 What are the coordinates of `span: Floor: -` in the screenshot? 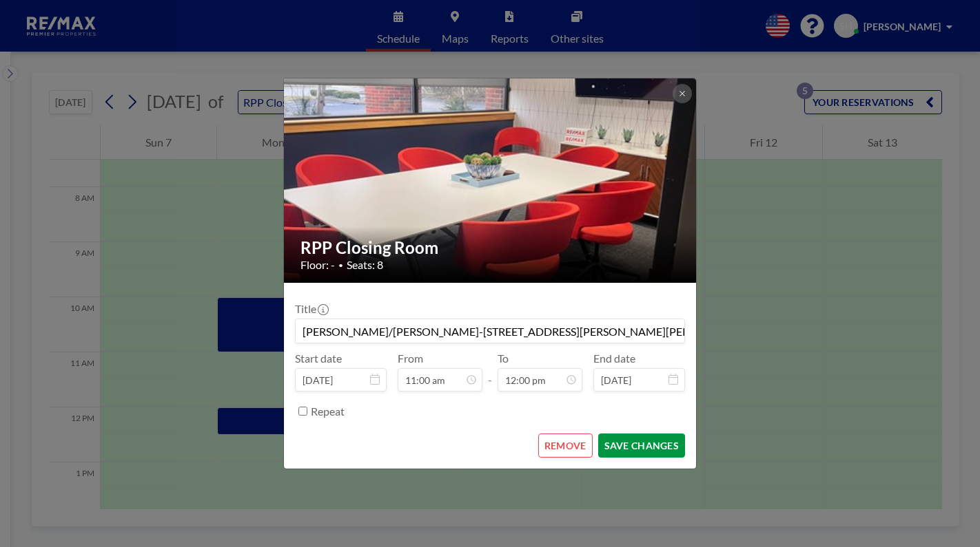 It's located at (318, 265).